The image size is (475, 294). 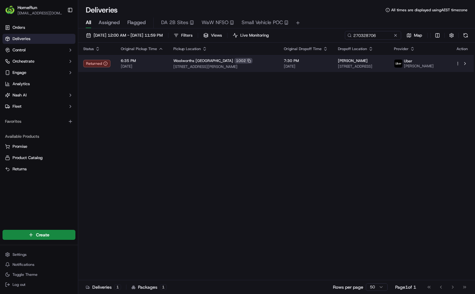 I want to click on span: Nash AI, so click(x=19, y=95).